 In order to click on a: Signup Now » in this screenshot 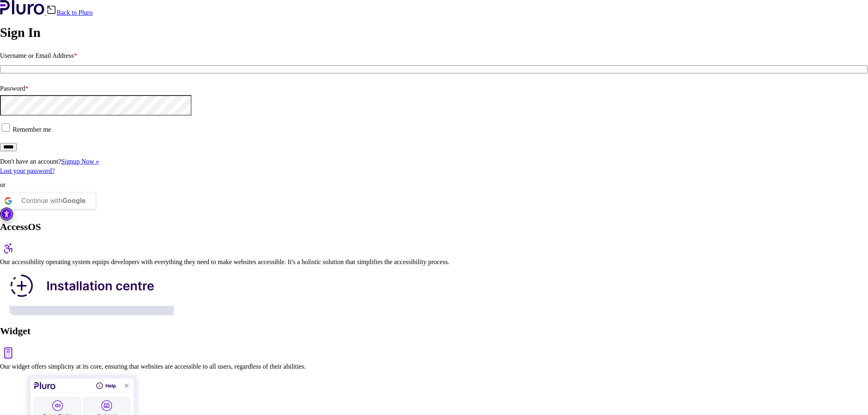, I will do `click(80, 161)`.